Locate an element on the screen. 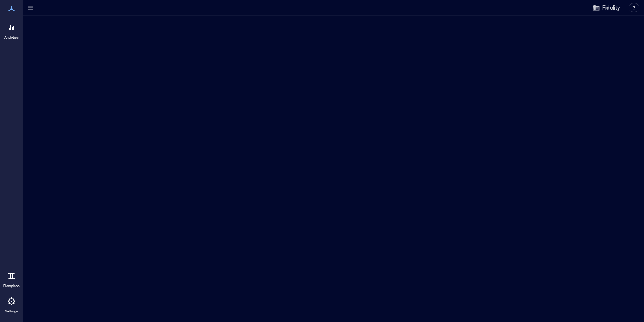  a: Floorplans is located at coordinates (12, 279).